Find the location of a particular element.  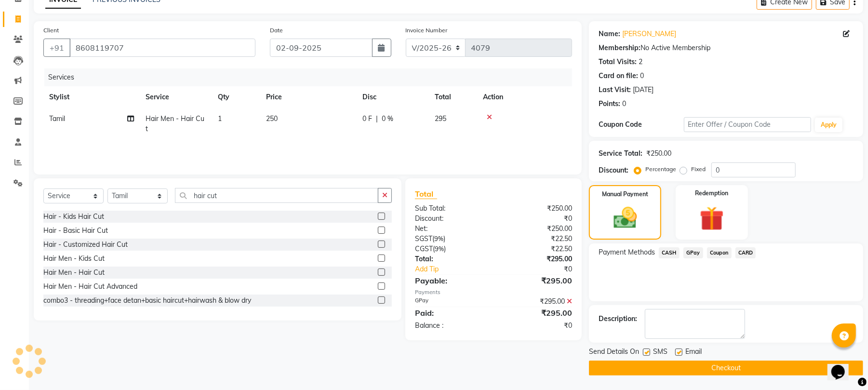

label: Client is located at coordinates (51, 31).